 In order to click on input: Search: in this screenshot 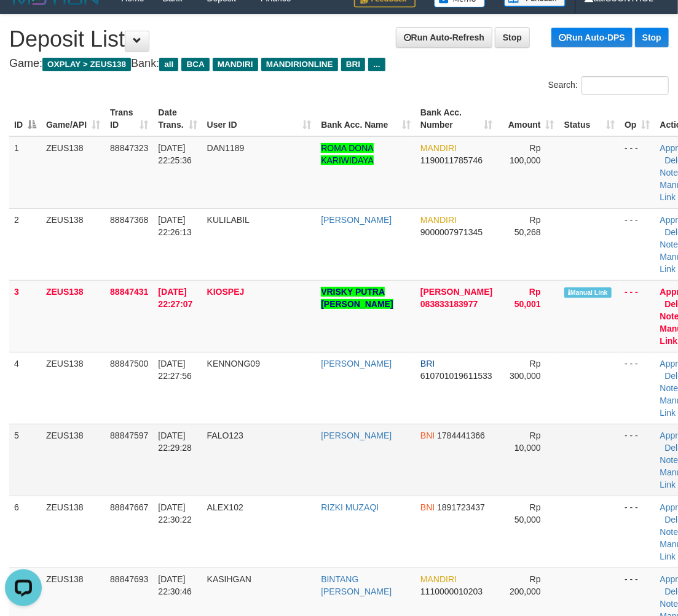, I will do `click(625, 85)`.